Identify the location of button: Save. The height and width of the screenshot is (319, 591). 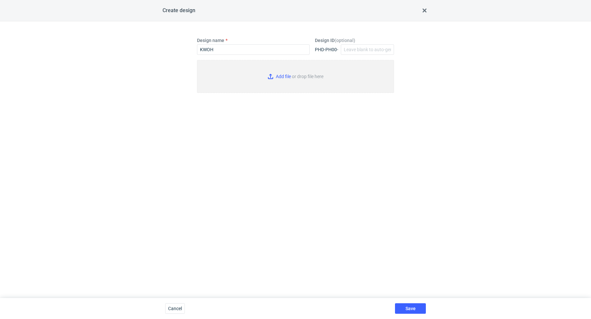
(410, 309).